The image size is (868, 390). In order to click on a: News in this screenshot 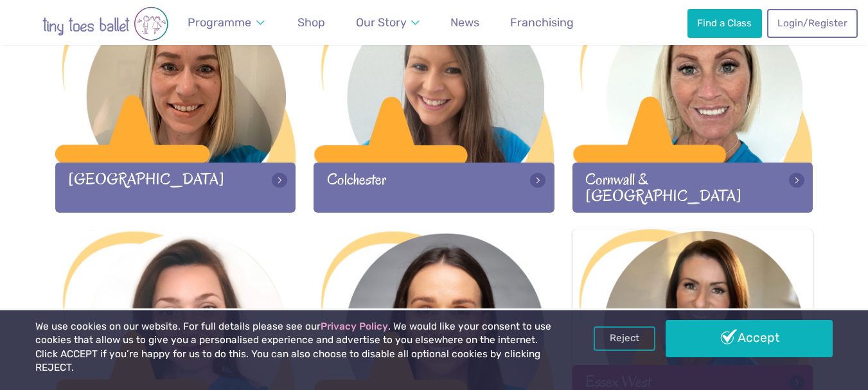, I will do `click(464, 23)`.